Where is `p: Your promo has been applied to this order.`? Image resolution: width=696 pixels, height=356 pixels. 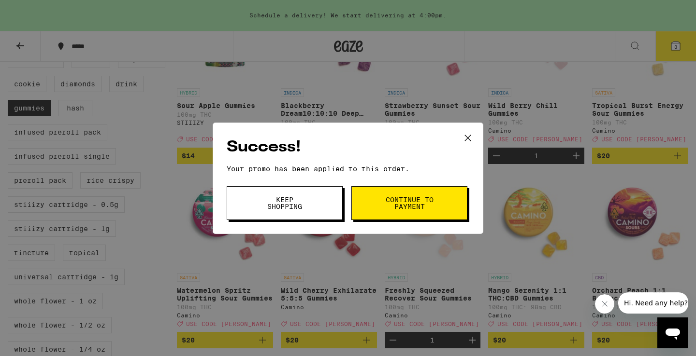 p: Your promo has been applied to this order. is located at coordinates (348, 169).